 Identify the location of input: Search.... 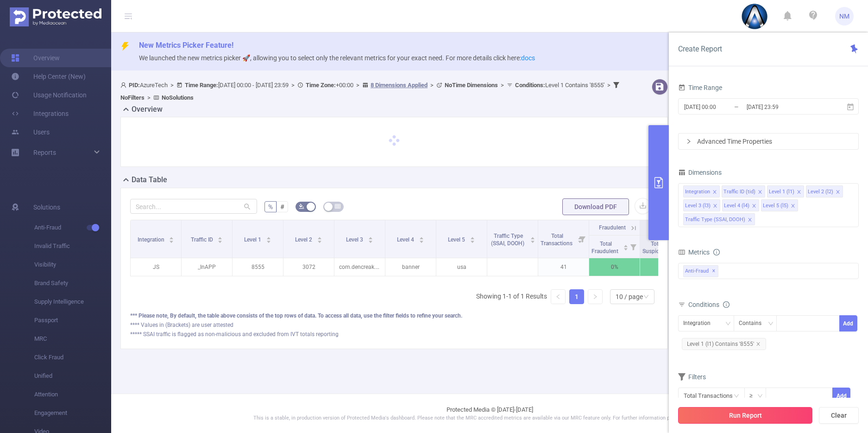
(193, 206).